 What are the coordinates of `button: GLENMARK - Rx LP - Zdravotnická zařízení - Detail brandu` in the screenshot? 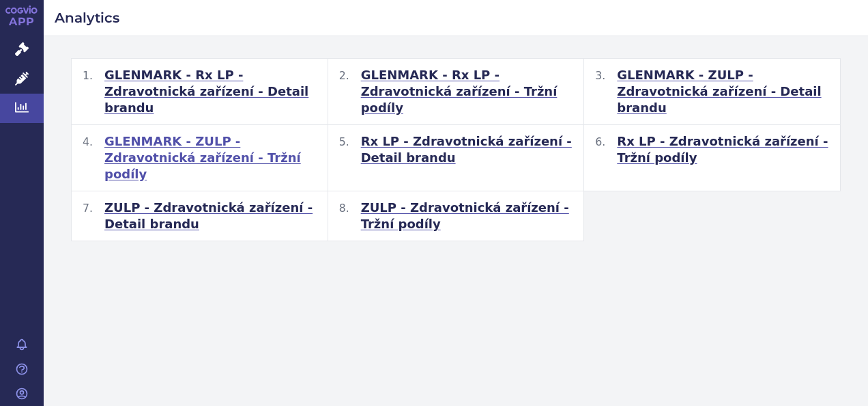 It's located at (200, 92).